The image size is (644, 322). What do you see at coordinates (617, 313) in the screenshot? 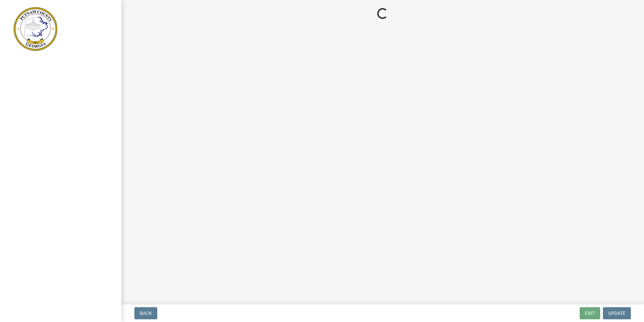
I see `span: Update` at bounding box center [617, 313].